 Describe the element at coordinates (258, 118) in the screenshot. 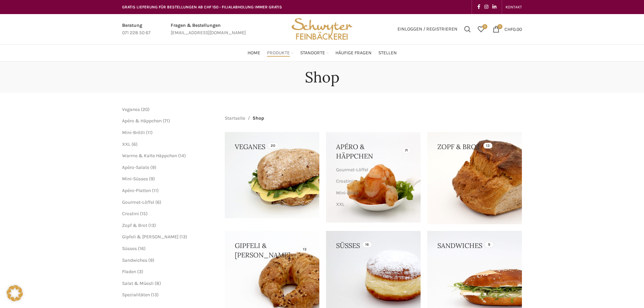

I see `span: Shop` at that location.